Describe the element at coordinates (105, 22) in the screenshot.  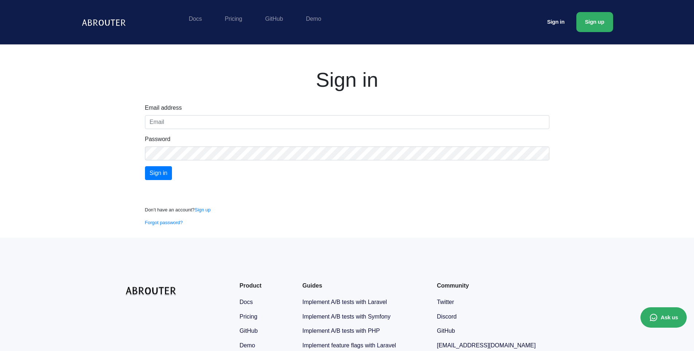
I see `a: Logo` at that location.